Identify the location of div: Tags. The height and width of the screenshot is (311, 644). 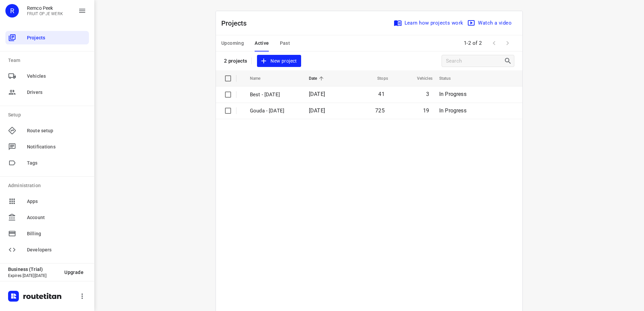
(47, 163).